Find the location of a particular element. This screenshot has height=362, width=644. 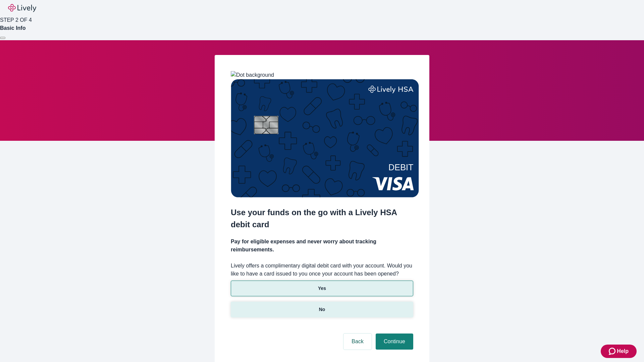

p: Yes is located at coordinates (322, 288).